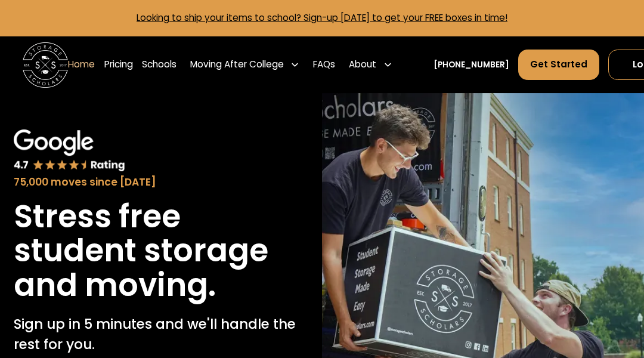 This screenshot has height=358, width=644. Describe the element at coordinates (237, 65) in the screenshot. I see `div: Moving After College` at that location.